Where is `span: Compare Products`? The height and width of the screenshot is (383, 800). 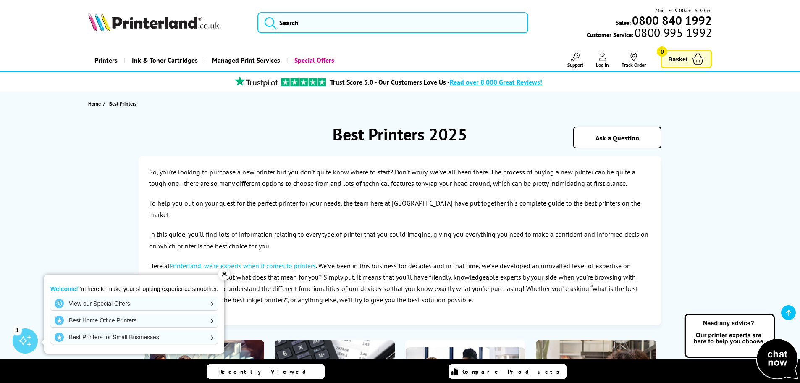
span: Compare Products is located at coordinates (513, 371).